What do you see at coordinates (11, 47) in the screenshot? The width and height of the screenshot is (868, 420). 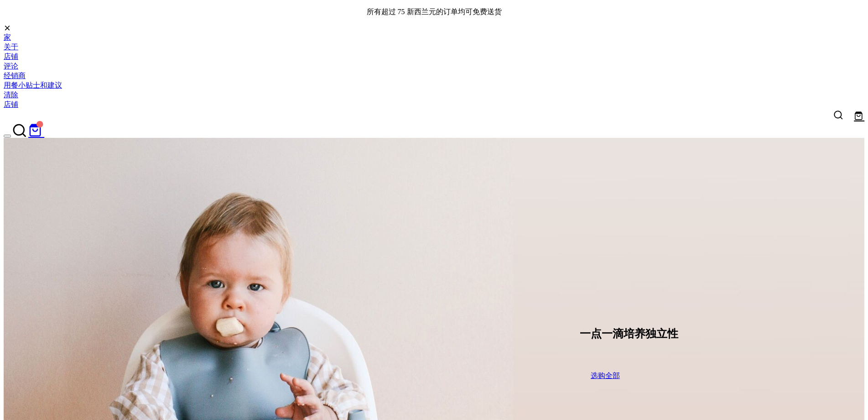 I see `font: 关于` at bounding box center [11, 47].